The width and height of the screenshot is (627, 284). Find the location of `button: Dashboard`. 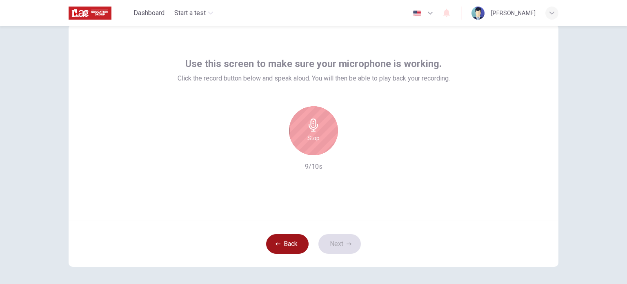

button: Dashboard is located at coordinates (149, 13).